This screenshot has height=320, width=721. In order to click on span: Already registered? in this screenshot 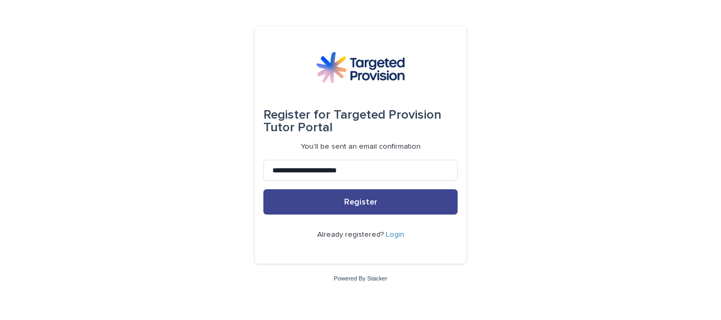, I will do `click(351, 235)`.